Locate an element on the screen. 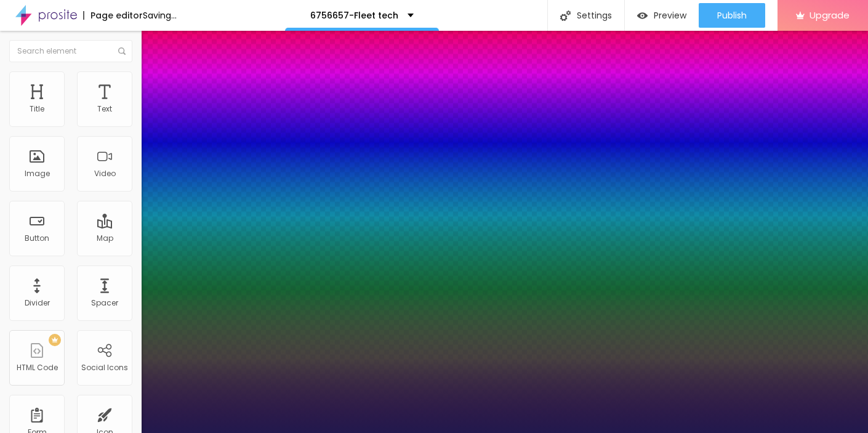  span: Preview is located at coordinates (669, 15).